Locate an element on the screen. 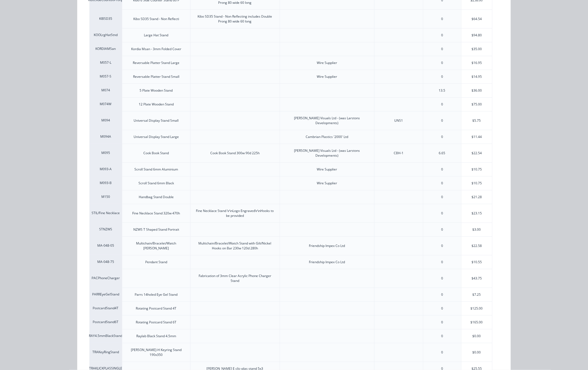 Image resolution: width=588 pixels, height=370 pixels. div: $23.15 is located at coordinates (477, 213).